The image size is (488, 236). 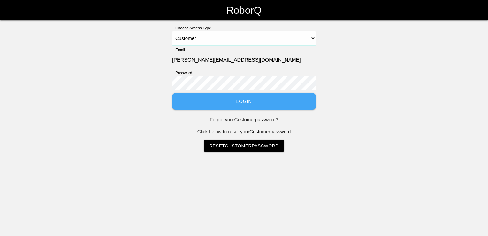 What do you see at coordinates (244, 146) in the screenshot?
I see `a: ResetCustomerPassword` at bounding box center [244, 146].